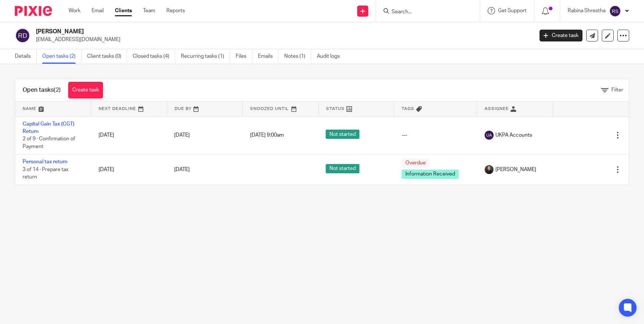  What do you see at coordinates (45, 162) in the screenshot?
I see `a: Personal tax return` at bounding box center [45, 162].